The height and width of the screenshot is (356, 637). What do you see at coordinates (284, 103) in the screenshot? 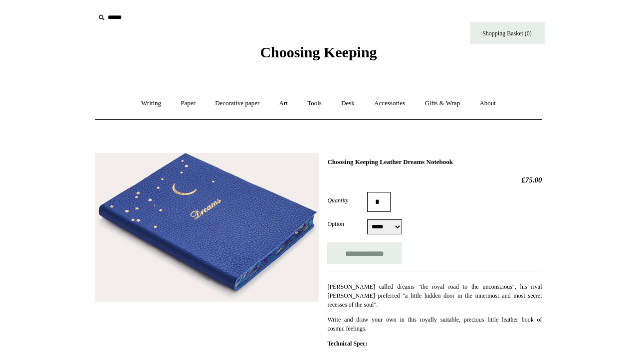
I see `a: Art` at bounding box center [284, 103].